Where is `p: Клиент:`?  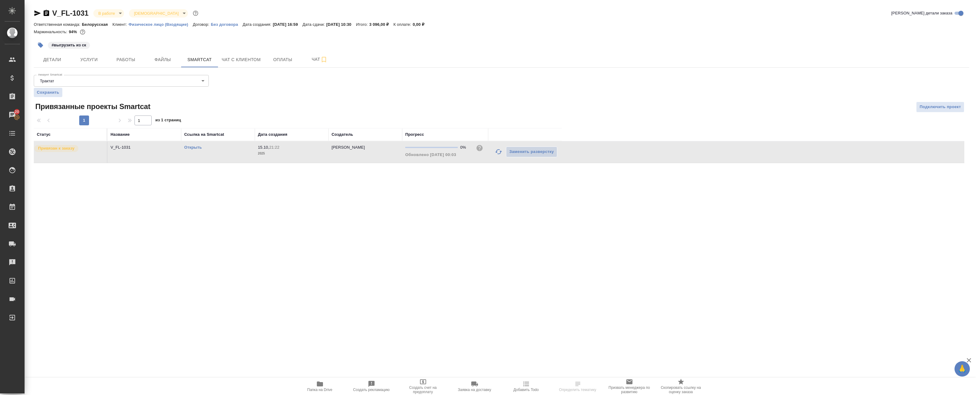
p: Клиент: is located at coordinates (120, 24).